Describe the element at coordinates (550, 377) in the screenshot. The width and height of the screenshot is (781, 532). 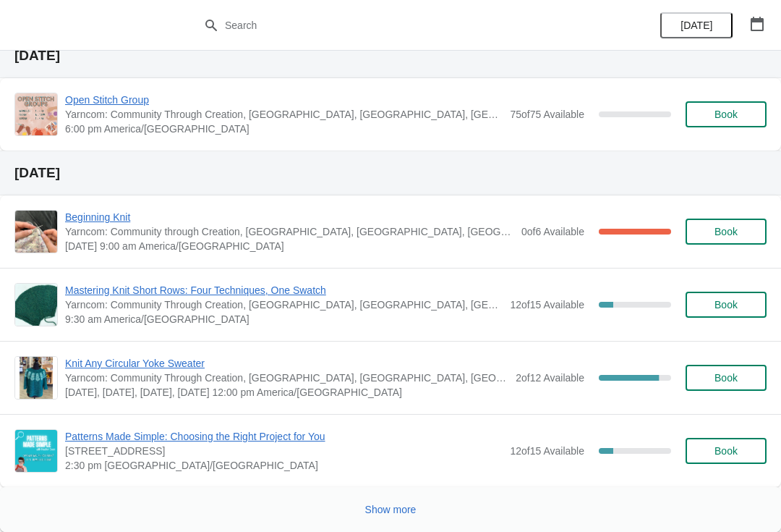
I see `span: 2 of 12 Available` at that location.